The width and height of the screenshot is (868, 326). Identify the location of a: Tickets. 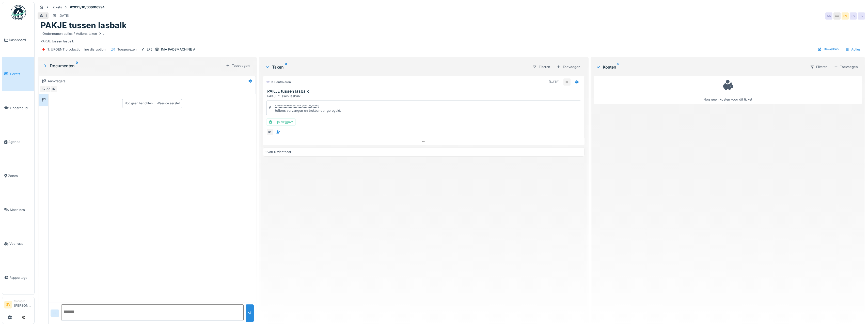
(18, 74).